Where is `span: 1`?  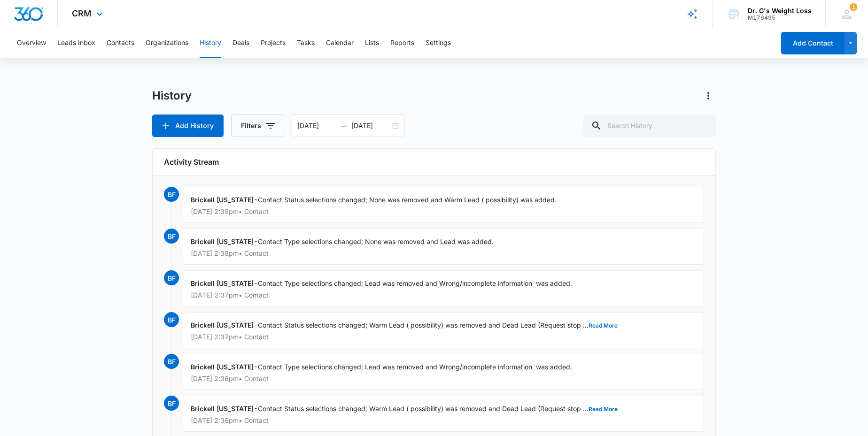
span: 1 is located at coordinates (853, 7).